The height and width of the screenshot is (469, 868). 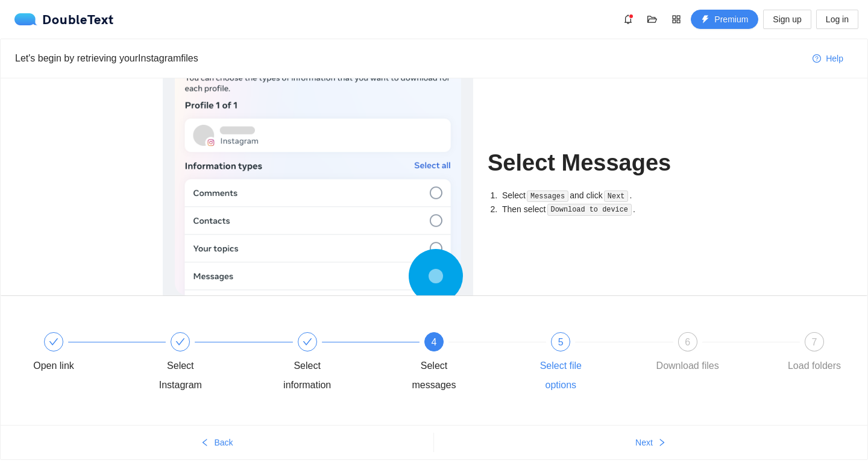 What do you see at coordinates (706, 20) in the screenshot?
I see `span: thunderbolt` at bounding box center [706, 20].